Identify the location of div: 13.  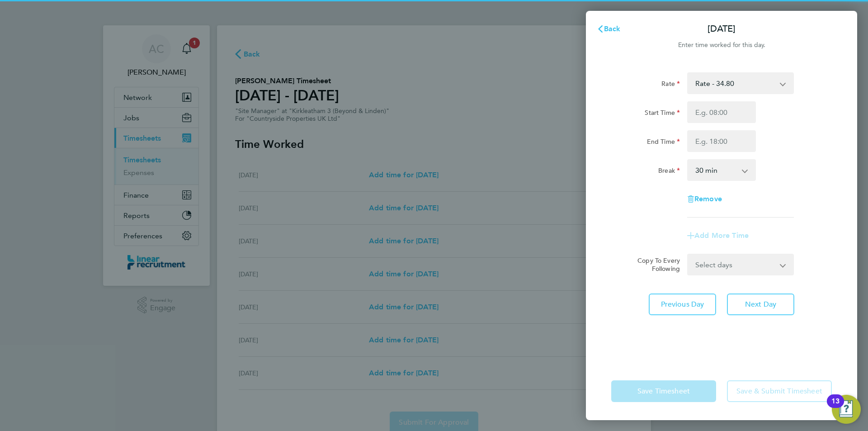
(836, 407).